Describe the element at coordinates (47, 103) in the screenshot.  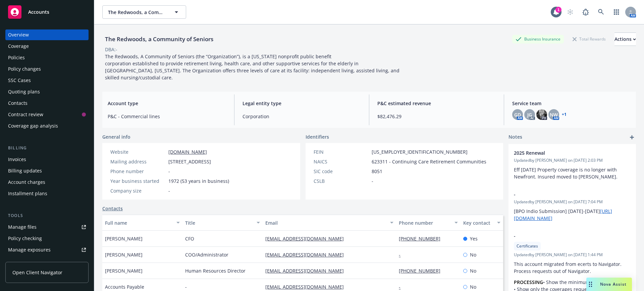
I see `a: Contacts` at that location.